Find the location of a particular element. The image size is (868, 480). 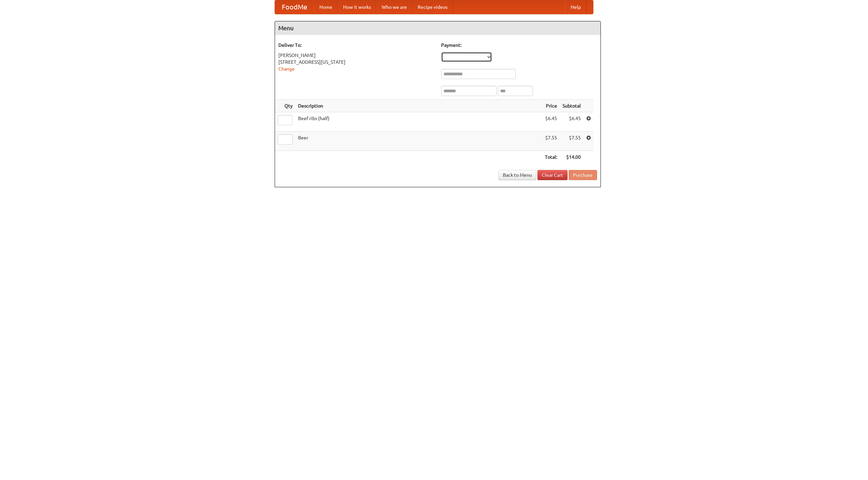

a: FoodMe is located at coordinates (294, 7).